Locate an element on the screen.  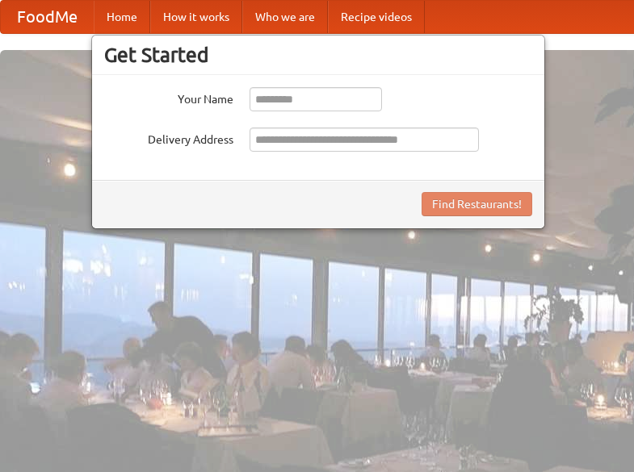
a: How it works is located at coordinates (196, 17).